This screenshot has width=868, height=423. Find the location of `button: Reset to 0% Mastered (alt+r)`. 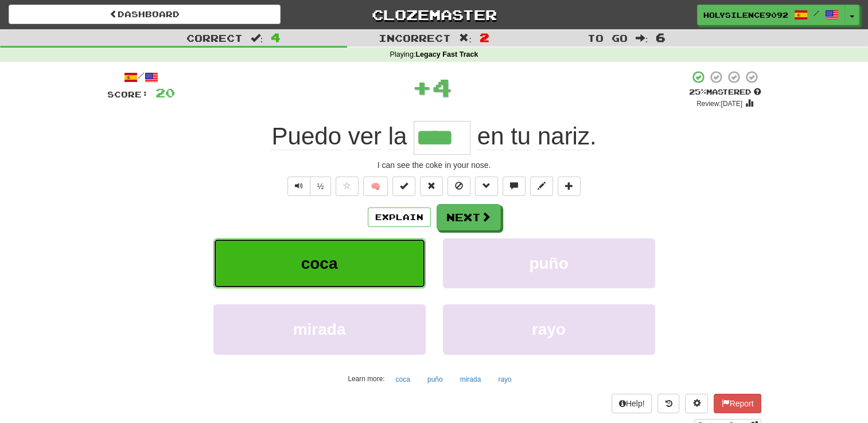

button: Reset to 0% Mastered (alt+r) is located at coordinates (432, 186).